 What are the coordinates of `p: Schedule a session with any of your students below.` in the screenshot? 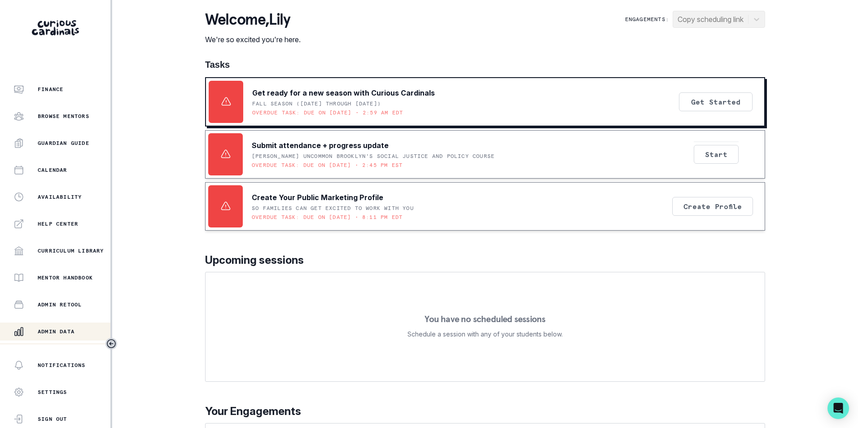 It's located at (485, 335).